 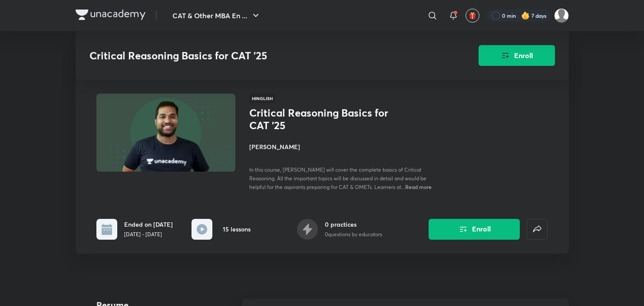 I want to click on img: Company Logo, so click(x=110, y=15).